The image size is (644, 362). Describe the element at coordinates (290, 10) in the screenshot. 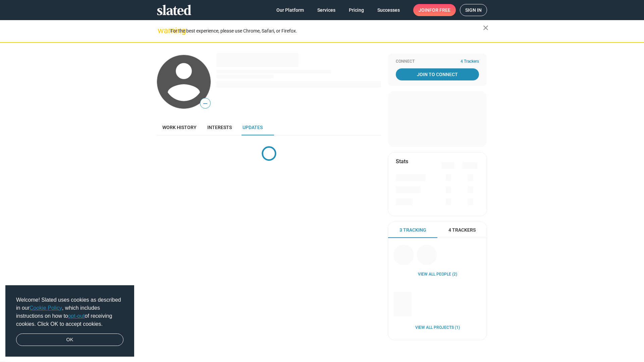

I see `span: Our Platform` at that location.